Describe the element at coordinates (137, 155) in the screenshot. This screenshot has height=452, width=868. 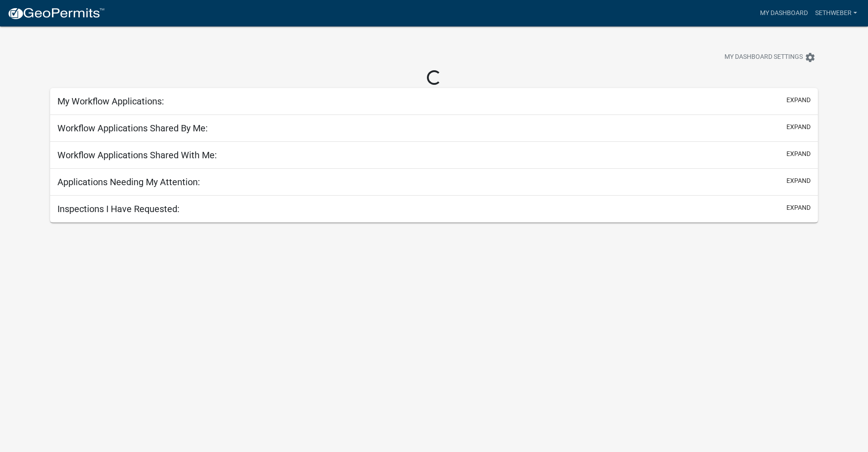
I see `h5: Workflow Applications Shared With Me:` at that location.